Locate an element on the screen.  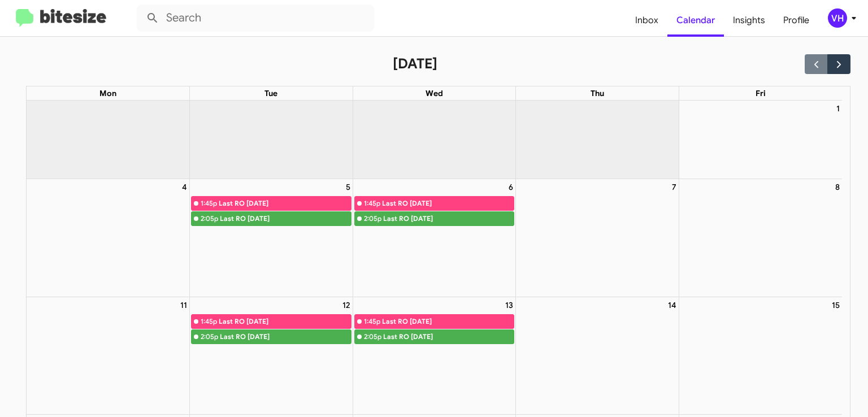
a: Thursday is located at coordinates (597, 93).